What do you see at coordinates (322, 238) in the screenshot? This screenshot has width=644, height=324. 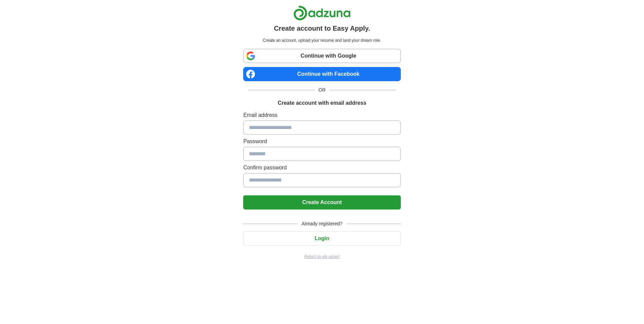 I see `a: Login` at bounding box center [322, 238].